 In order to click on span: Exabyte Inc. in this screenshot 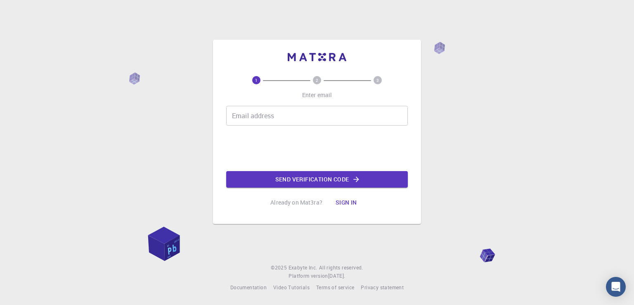, I will do `click(303, 267)`.